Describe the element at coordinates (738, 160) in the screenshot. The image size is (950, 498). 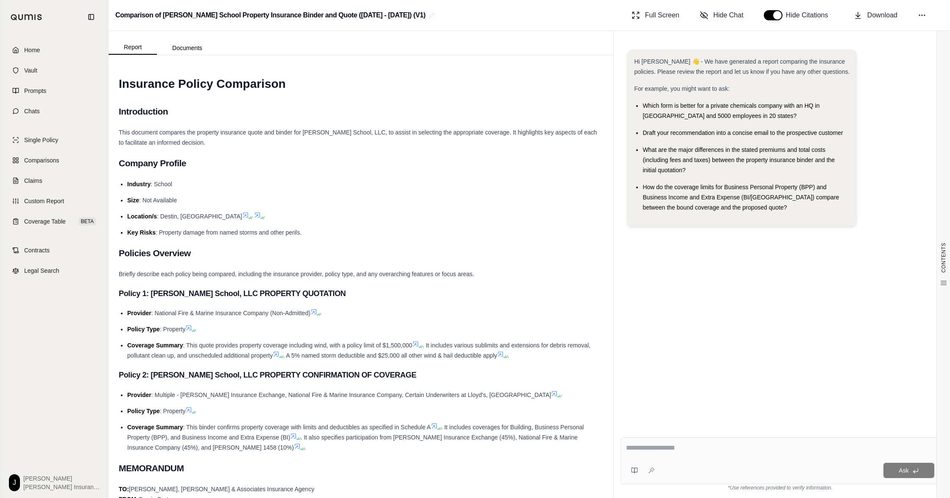
I see `span: What are the major differences in the stated premiums and total costs (including fees and taxes) ...` at that location.